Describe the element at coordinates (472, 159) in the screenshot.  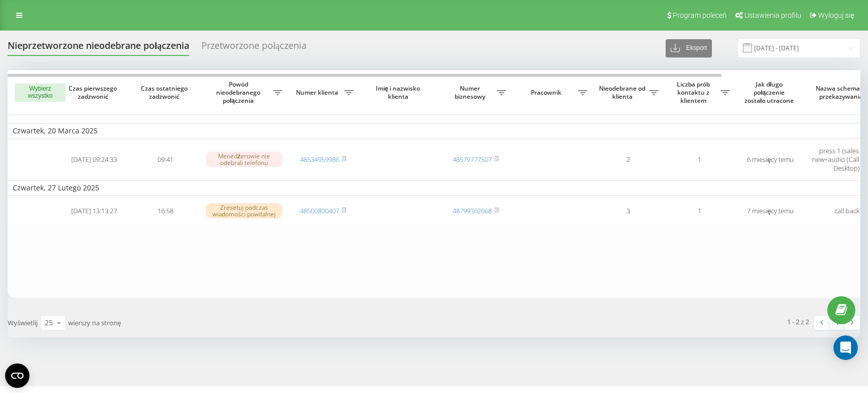
I see `a: 48579777507` at that location.